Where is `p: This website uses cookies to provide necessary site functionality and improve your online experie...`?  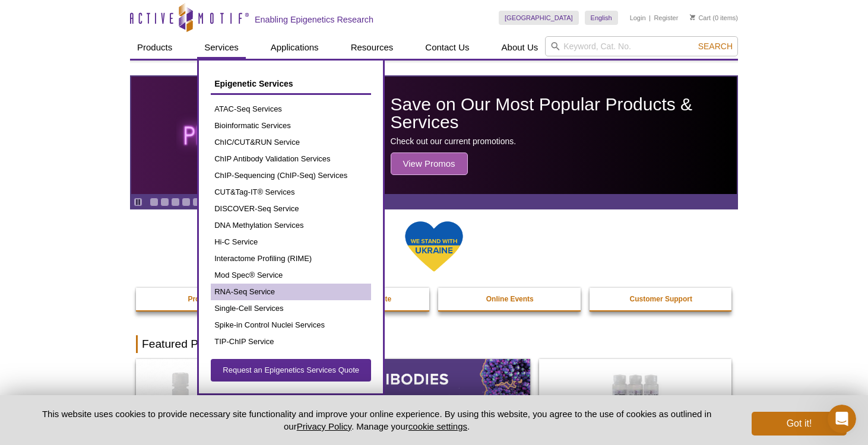
p: This website uses cookies to provide necessary site functionality and improve your online experie... is located at coordinates (376, 420).